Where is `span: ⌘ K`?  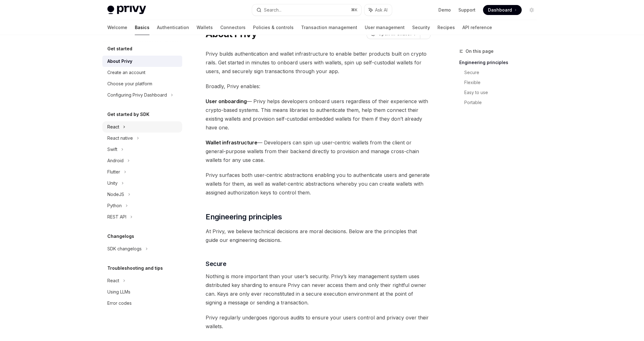
span: ⌘ K is located at coordinates (354, 10).